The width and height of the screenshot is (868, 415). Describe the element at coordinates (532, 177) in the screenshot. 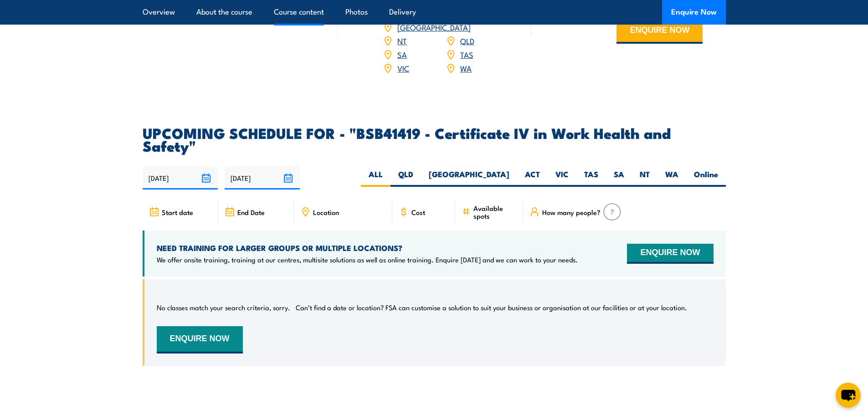

I see `label: ACT` at that location.